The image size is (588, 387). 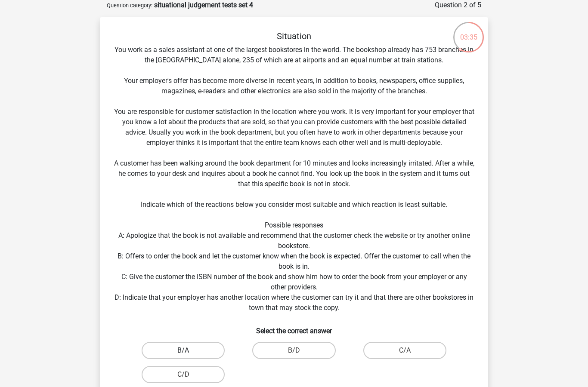 What do you see at coordinates (294, 350) in the screenshot?
I see `label: B/D` at bounding box center [294, 350].